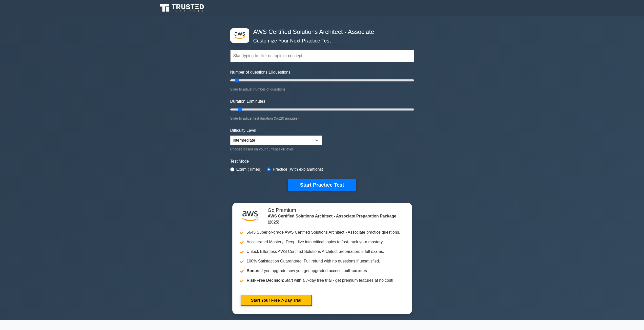  Describe the element at coordinates (248, 101) in the screenshot. I see `label: Duration: minutes` at that location.